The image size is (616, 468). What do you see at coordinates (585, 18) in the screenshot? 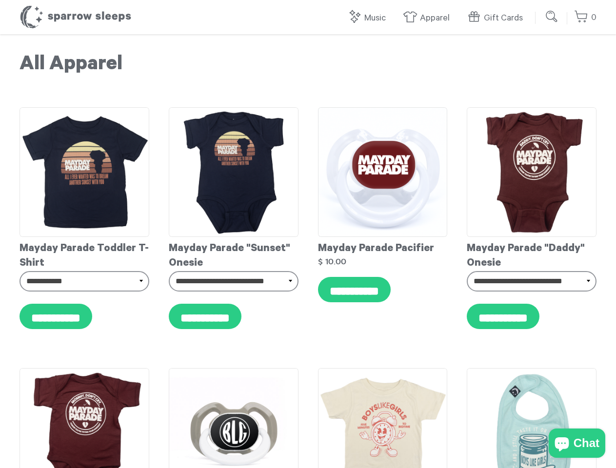
I see `a: 0` at bounding box center [585, 18].